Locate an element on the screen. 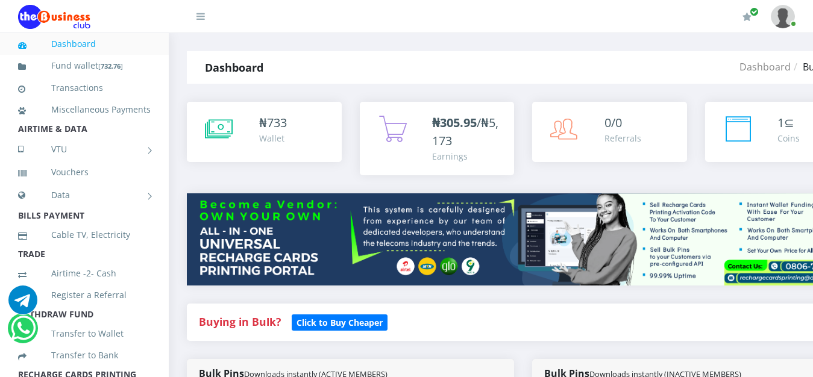 This screenshot has height=377, width=813. img: User is located at coordinates (783, 16).